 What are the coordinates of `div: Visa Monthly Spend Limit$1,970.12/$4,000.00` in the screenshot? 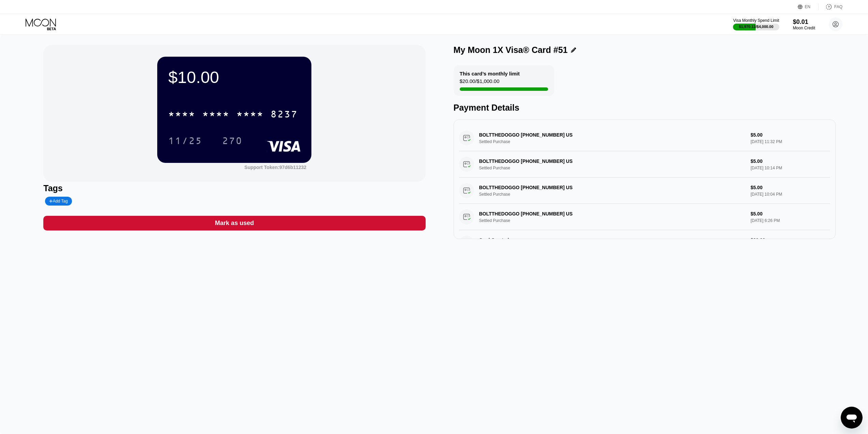 It's located at (756, 24).